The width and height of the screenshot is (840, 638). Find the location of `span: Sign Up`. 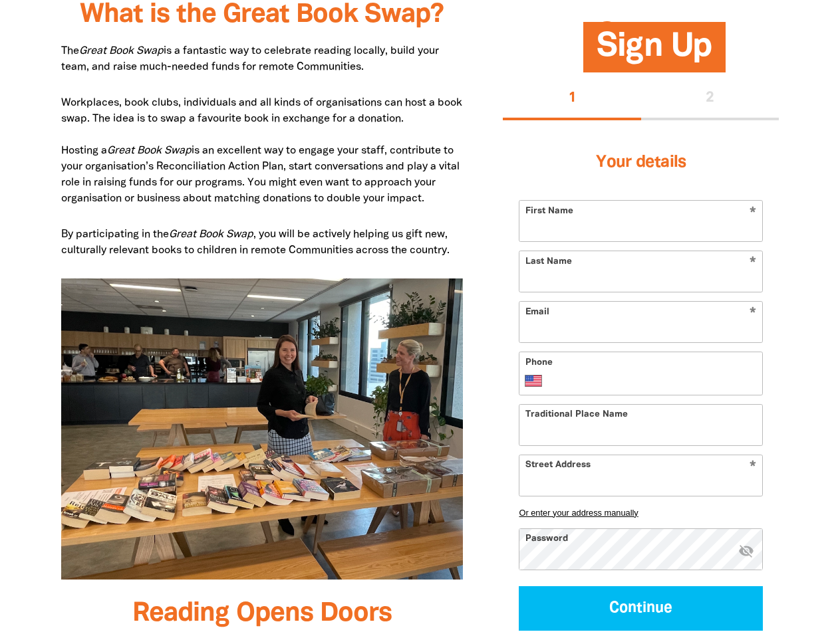

span: Sign Up is located at coordinates (654, 52).